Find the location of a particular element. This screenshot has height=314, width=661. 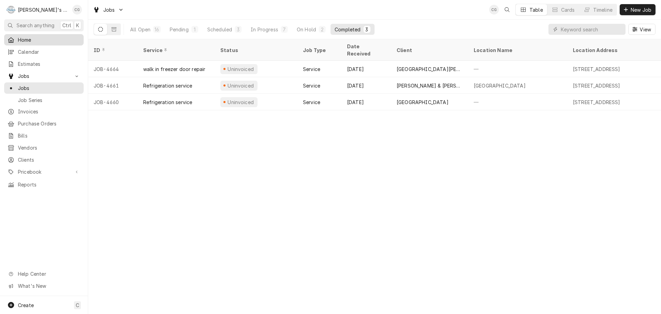

div: Scheduled is located at coordinates (220, 29).